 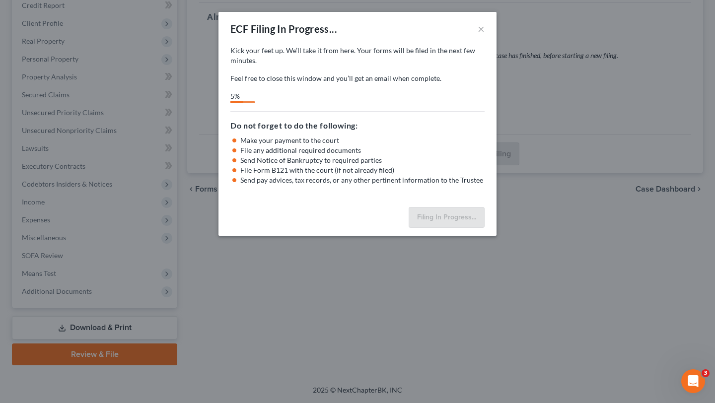 What do you see at coordinates (237, 96) in the screenshot?
I see `div: 5%` at bounding box center [237, 96].